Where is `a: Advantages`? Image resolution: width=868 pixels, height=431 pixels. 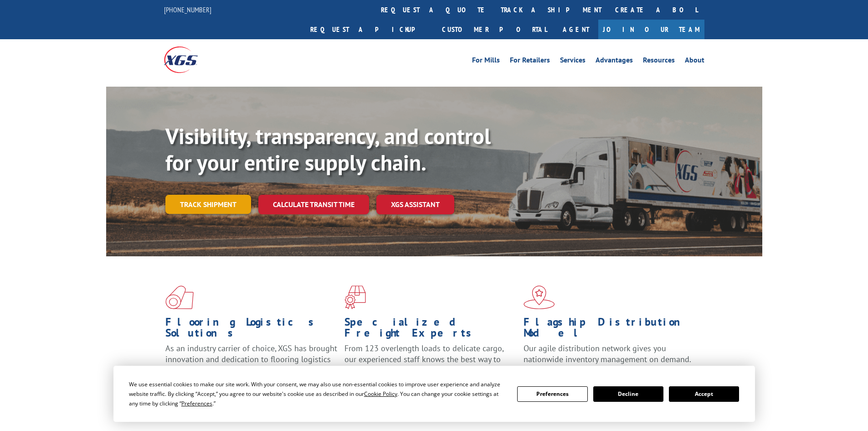
a: Advantages is located at coordinates (614, 61).